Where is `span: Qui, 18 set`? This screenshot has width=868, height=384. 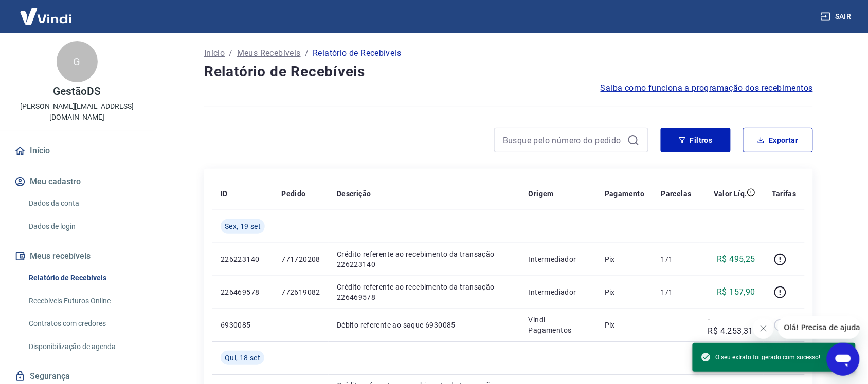 span: Qui, 18 set is located at coordinates (242, 358).